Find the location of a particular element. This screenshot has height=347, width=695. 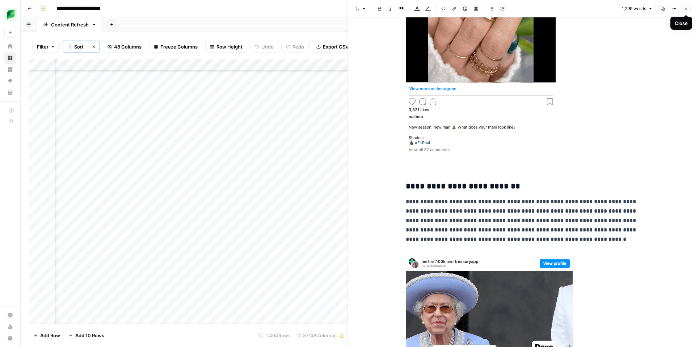

button: Add 10 Rows is located at coordinates (86, 335).